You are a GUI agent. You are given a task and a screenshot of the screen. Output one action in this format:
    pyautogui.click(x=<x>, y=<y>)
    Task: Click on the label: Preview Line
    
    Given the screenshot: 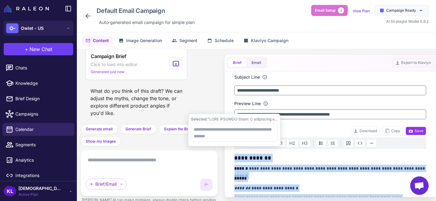 What is the action you would take?
    pyautogui.click(x=247, y=104)
    